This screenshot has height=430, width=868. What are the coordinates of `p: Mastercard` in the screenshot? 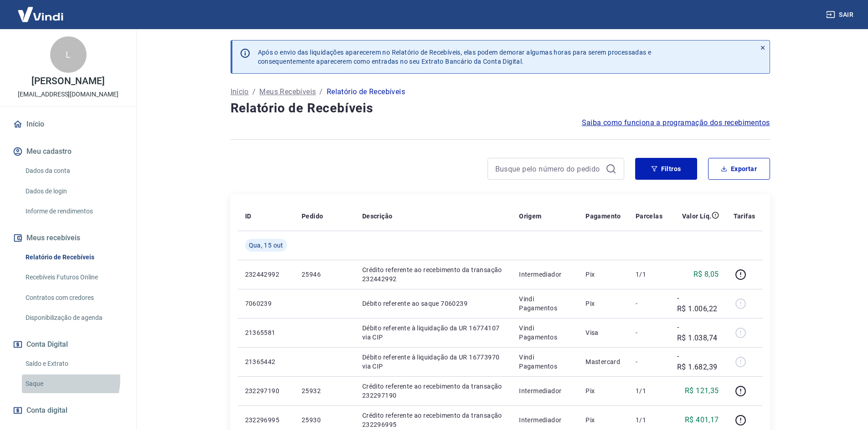 It's located at (603, 362).